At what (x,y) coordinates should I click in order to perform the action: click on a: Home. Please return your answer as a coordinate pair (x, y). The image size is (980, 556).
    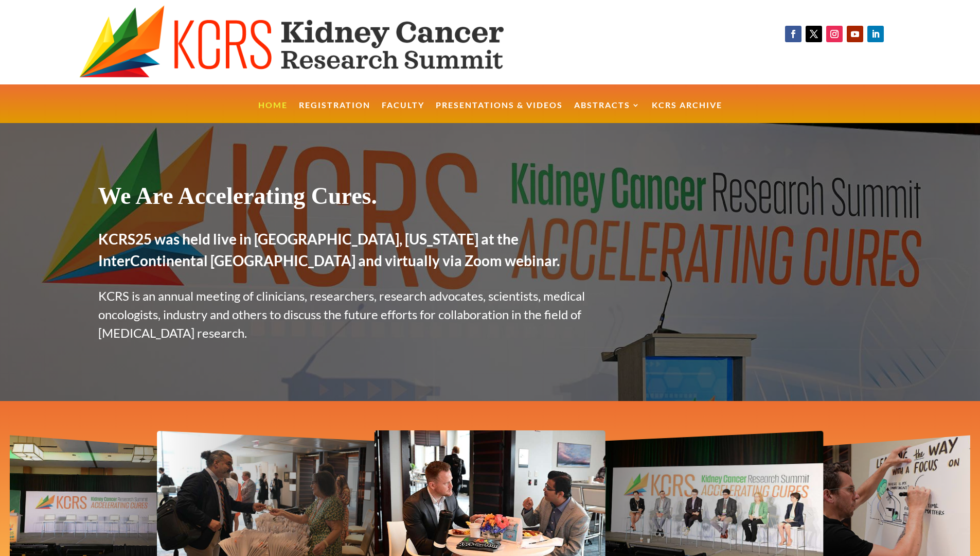
    Looking at the image, I should click on (273, 112).